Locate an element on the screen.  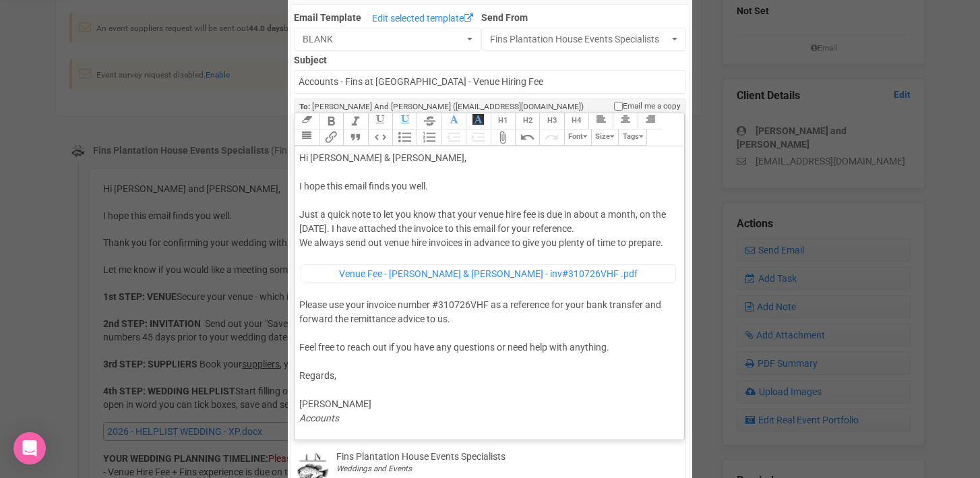
button: Increase Level is located at coordinates (478, 137).